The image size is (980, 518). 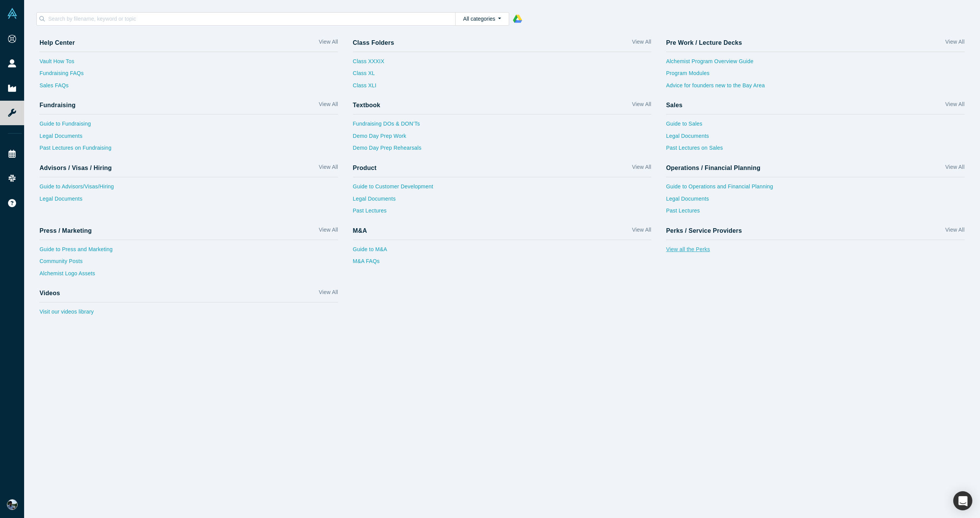 I want to click on a: Alchemist Logo Assets, so click(x=189, y=276).